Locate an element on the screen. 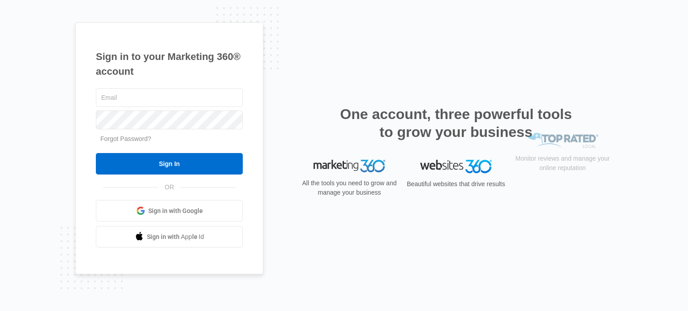 The image size is (688, 311). span: Sign in with Google is located at coordinates (176, 211).